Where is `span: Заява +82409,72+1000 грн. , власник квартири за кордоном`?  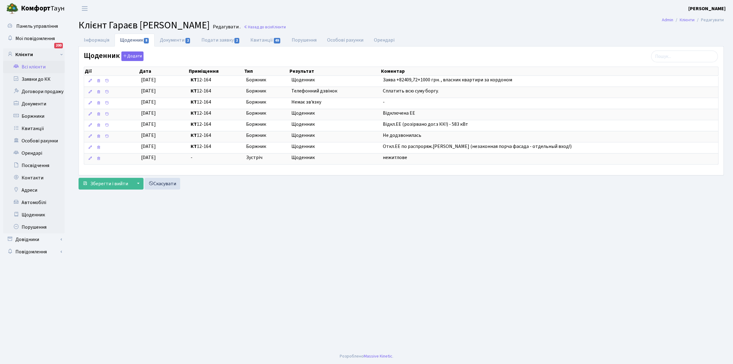 span: Заява +82409,72+1000 грн. , власник квартири за кордоном is located at coordinates (448, 80).